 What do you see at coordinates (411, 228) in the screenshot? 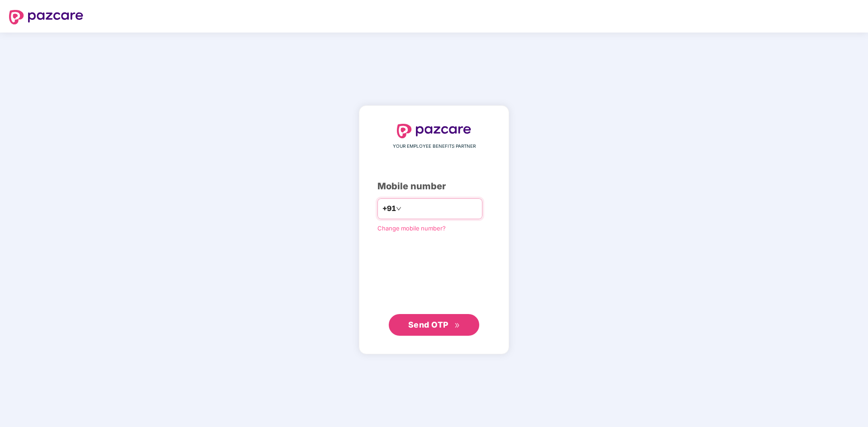
I see `span: Change mobile number?` at bounding box center [411, 228].